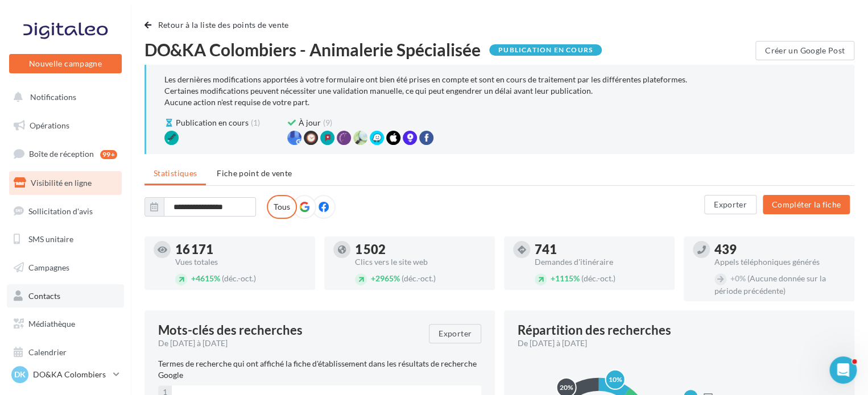 The height and width of the screenshot is (395, 868). Describe the element at coordinates (109, 154) in the screenshot. I see `div: 99+` at that location.